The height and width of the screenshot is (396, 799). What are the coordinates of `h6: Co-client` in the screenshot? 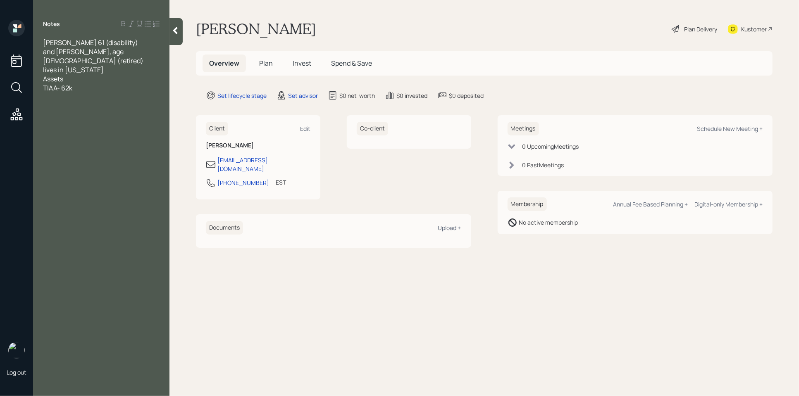 It's located at (373, 129).